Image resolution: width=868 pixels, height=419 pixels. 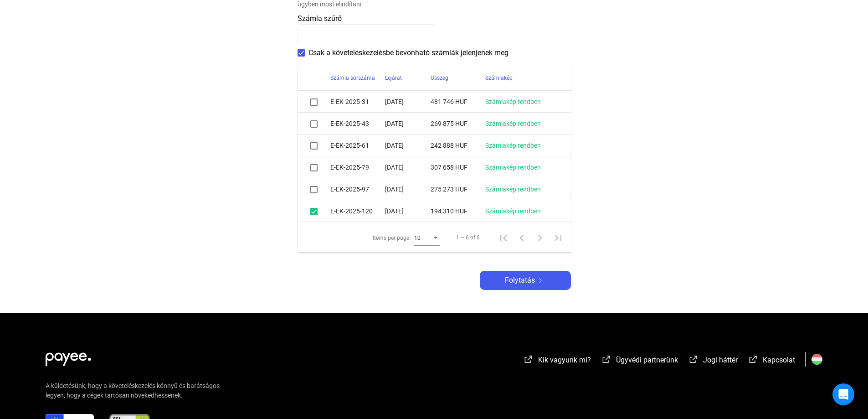 I want to click on button: Next page, so click(x=540, y=237).